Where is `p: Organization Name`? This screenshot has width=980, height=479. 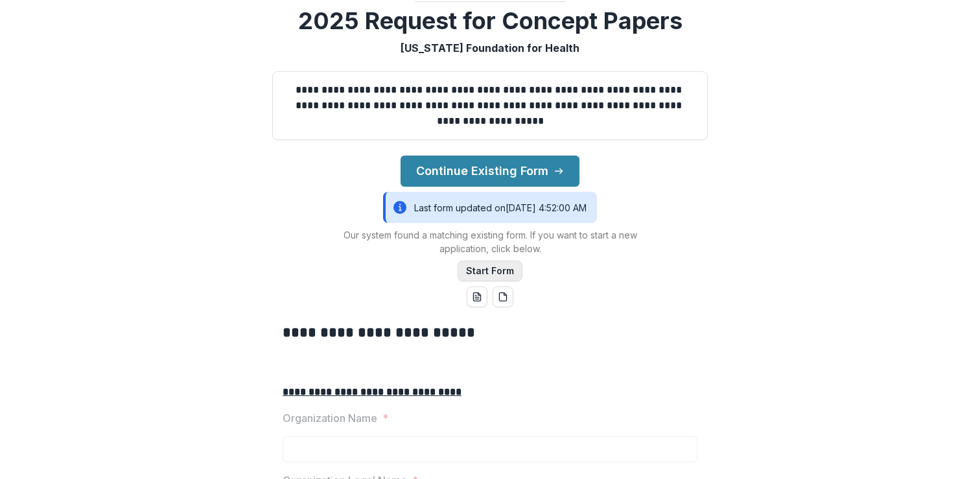
p: Organization Name is located at coordinates (330, 418).